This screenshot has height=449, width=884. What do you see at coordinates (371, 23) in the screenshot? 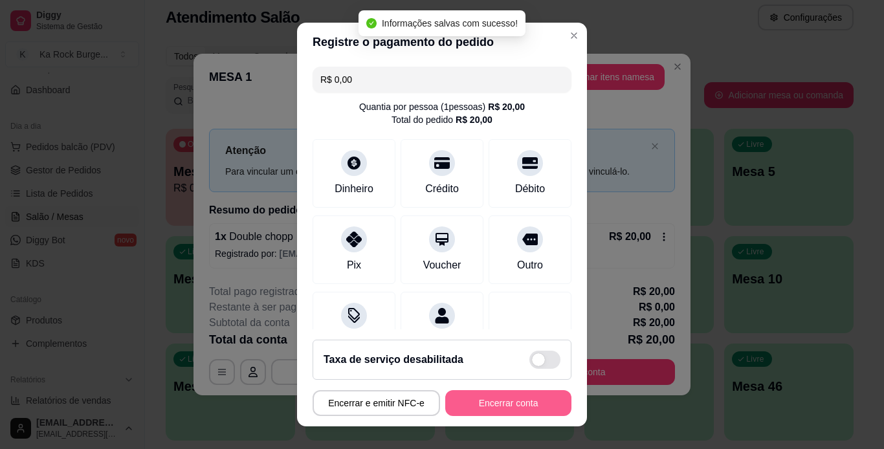
I see `span: check-circle` at bounding box center [371, 23].